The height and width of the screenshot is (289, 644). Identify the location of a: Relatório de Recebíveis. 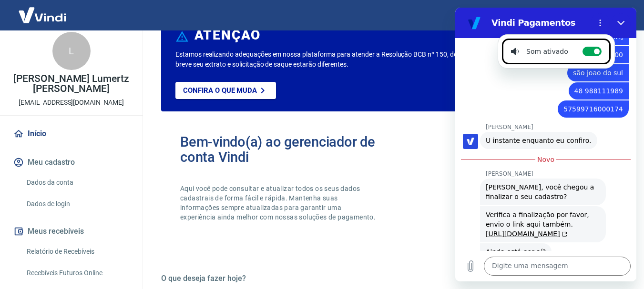
(77, 251).